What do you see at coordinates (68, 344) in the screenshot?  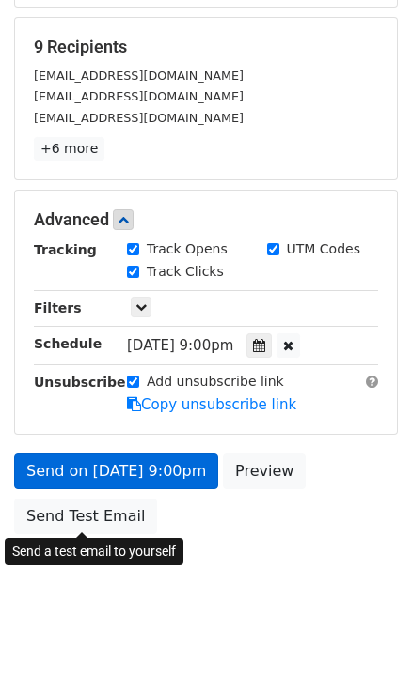 I see `strong: Schedule` at bounding box center [68, 344].